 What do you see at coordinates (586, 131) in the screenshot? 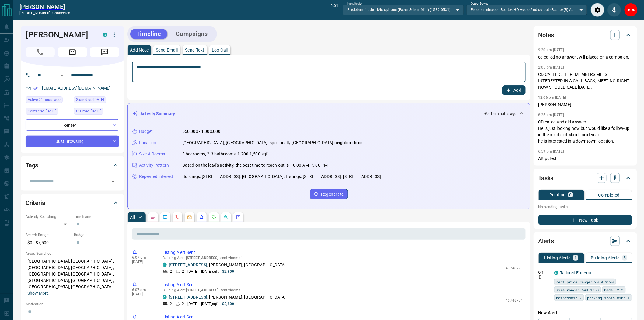
I see `p: CD called and did answer. He is just looking now but would like a follow-up in the middle of Marc...` at bounding box center [586, 131].